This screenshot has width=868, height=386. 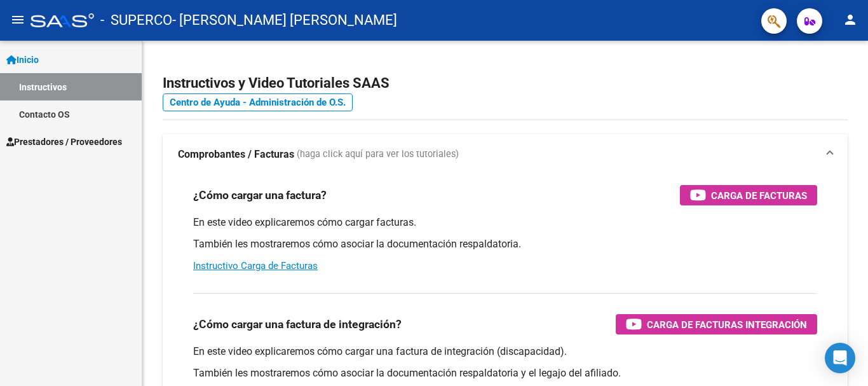 What do you see at coordinates (840, 358) in the screenshot?
I see `div: Open Intercom Messenger` at bounding box center [840, 358].